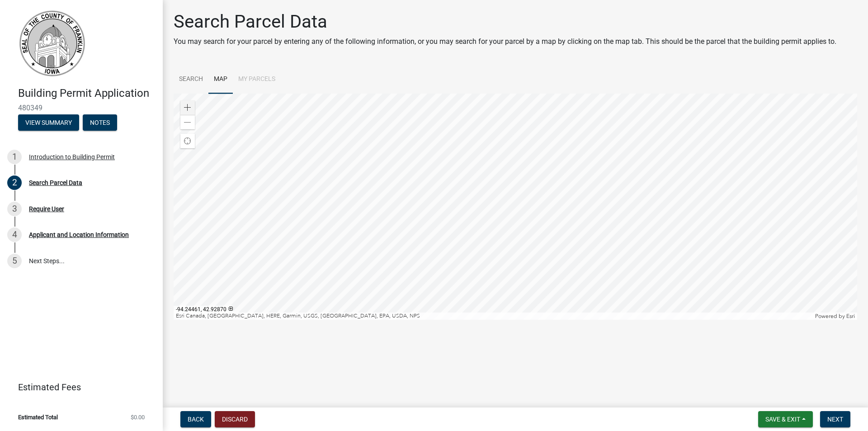 This screenshot has width=868, height=431. What do you see at coordinates (137, 417) in the screenshot?
I see `span: $0.00` at bounding box center [137, 417].